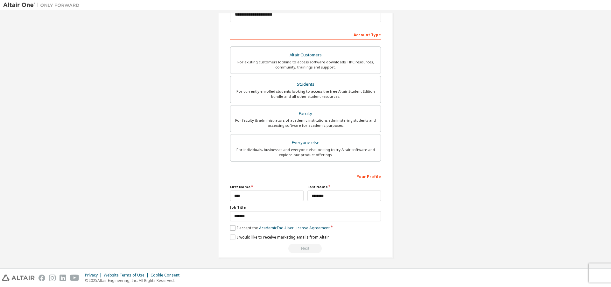 This screenshot has width=611, height=287. What do you see at coordinates (344, 187) in the screenshot?
I see `label: Last Name` at bounding box center [344, 187].